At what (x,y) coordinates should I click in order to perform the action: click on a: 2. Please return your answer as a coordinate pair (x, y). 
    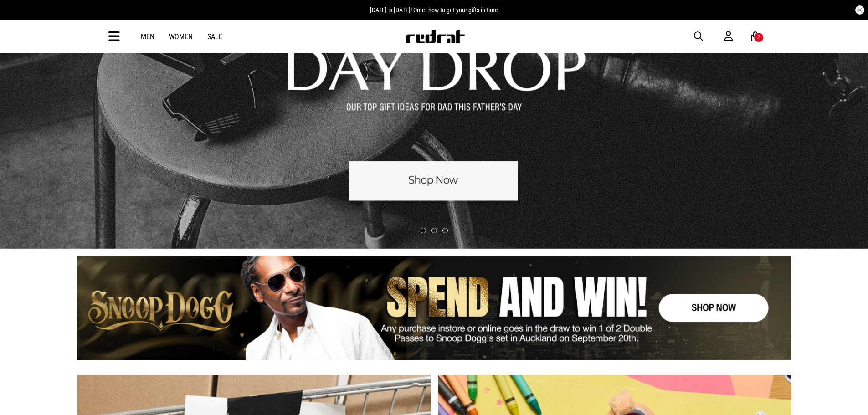
    Looking at the image, I should click on (755, 36).